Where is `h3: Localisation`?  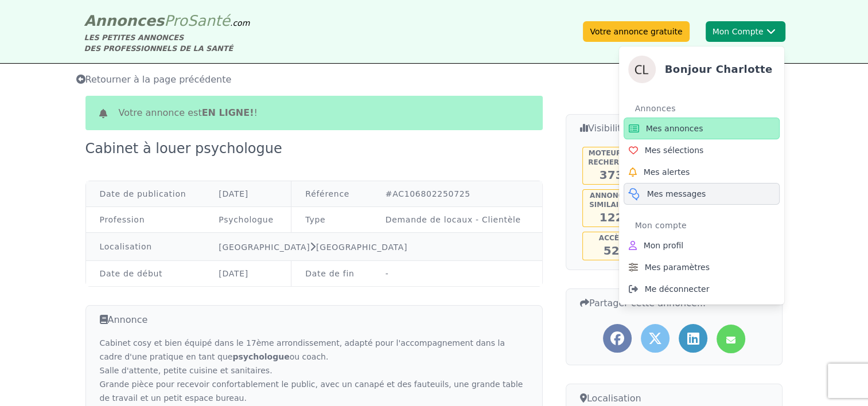
h3: Localisation is located at coordinates (674, 398).